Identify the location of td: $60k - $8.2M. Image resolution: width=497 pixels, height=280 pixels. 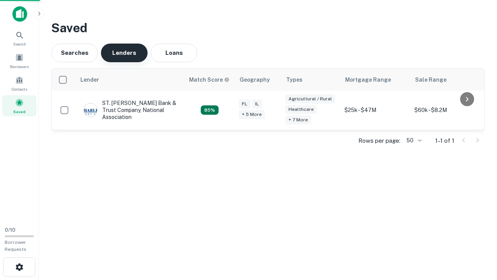
(446, 110).